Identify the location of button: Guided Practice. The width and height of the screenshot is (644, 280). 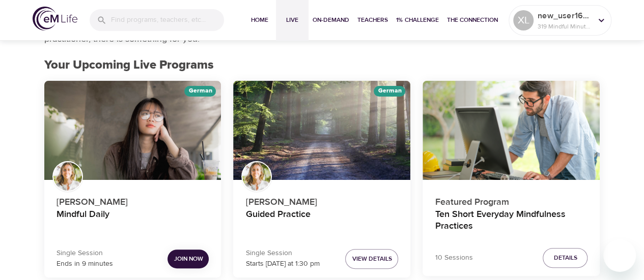
(322, 131).